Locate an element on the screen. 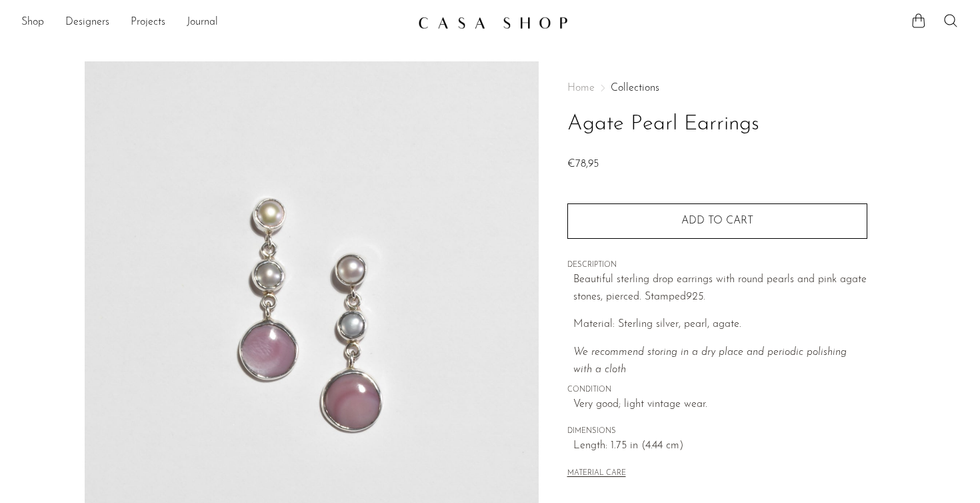 The height and width of the screenshot is (503, 980). a: Journal is located at coordinates (202, 23).